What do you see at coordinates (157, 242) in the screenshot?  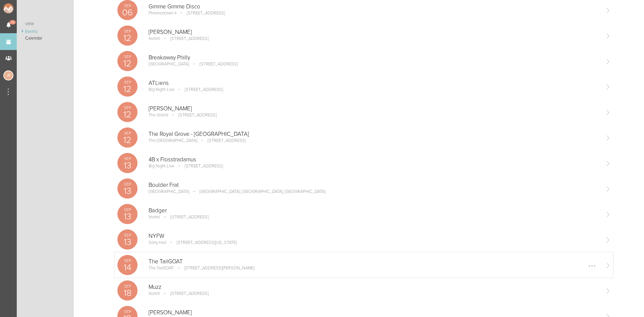 I see `p: Sony Hall` at bounding box center [157, 242].